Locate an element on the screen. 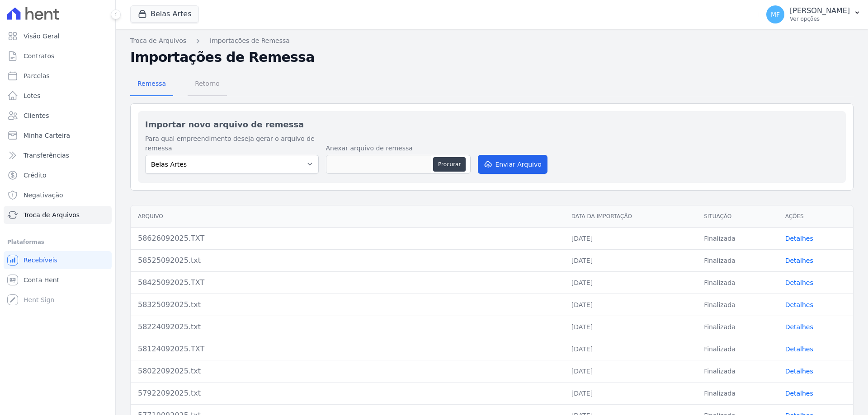 This screenshot has height=415, width=868. button: Enviar Arquivo is located at coordinates (513, 164).